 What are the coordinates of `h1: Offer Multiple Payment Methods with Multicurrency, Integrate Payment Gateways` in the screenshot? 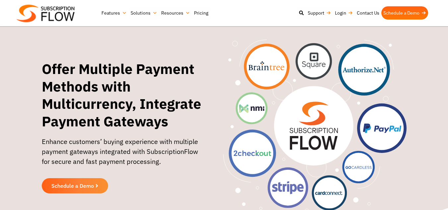 It's located at (124, 95).